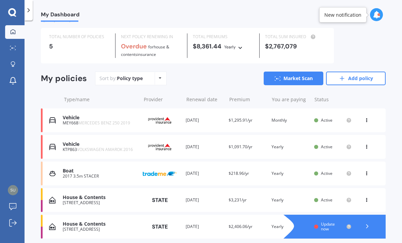  What do you see at coordinates (223, 47) in the screenshot?
I see `div: $8,361.44` at bounding box center [223, 47].